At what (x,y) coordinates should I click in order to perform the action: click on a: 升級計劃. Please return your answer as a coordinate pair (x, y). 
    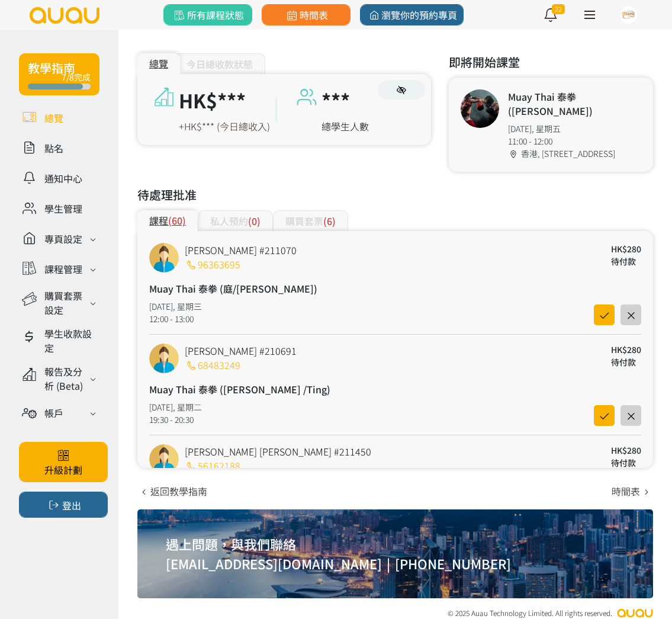
    Looking at the image, I should click on (63, 462).